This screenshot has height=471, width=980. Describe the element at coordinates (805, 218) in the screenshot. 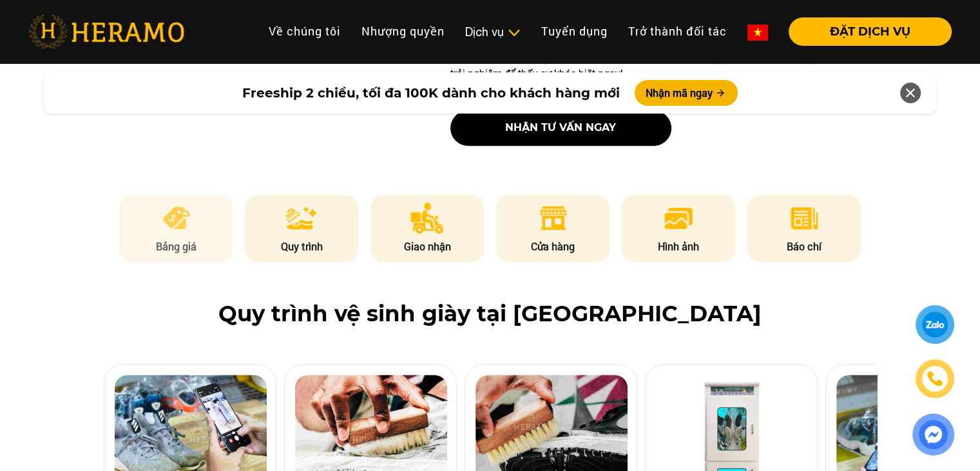

I see `img: news.png` at that location.